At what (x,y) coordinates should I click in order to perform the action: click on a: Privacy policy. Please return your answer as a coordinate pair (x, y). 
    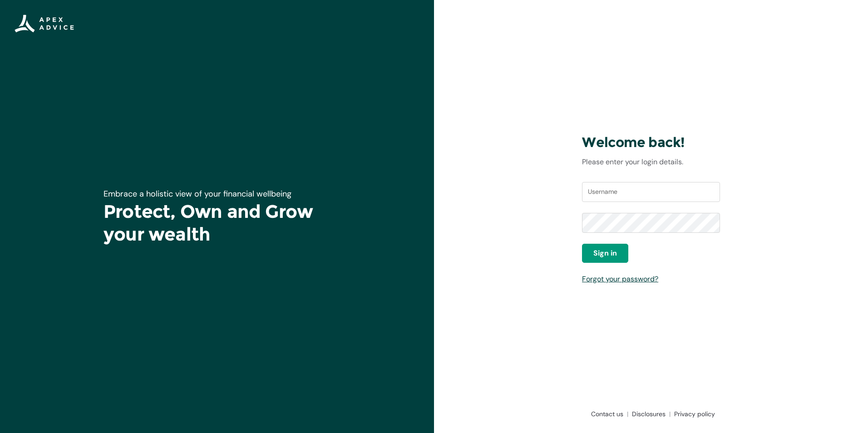
    Looking at the image, I should click on (693, 414).